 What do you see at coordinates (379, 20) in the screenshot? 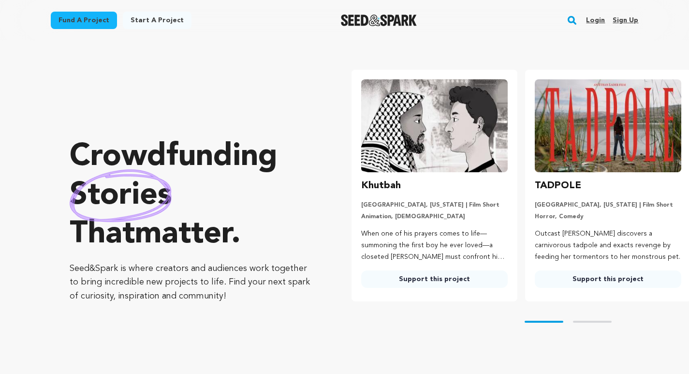
I see `img: Seed&Spark Logo Dark Mode` at bounding box center [379, 20].